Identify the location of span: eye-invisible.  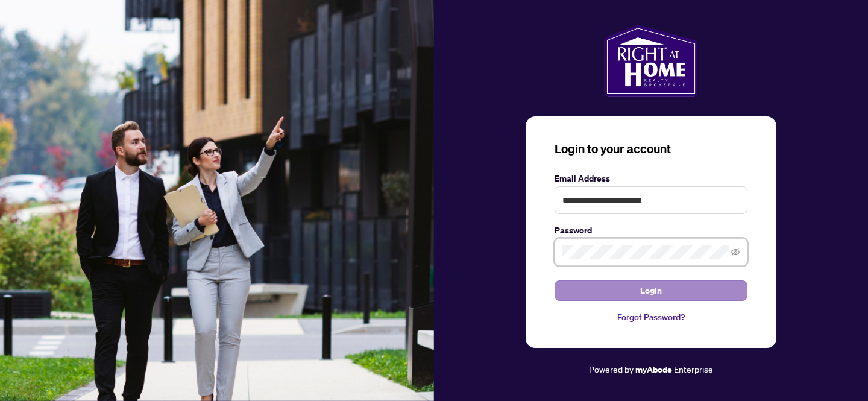
(735, 252).